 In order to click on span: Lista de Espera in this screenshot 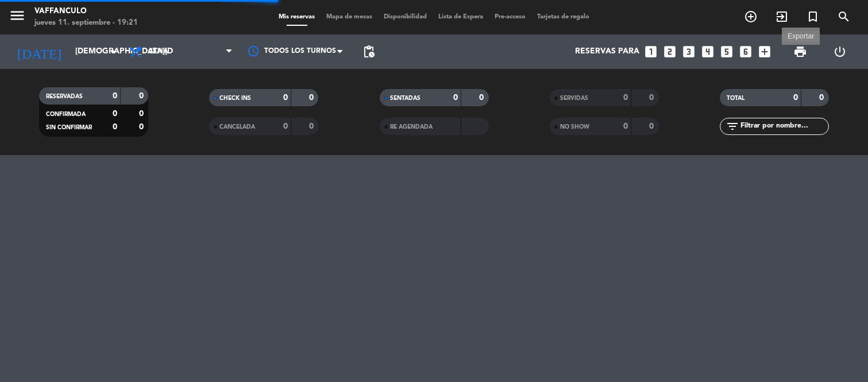, I will do `click(461, 16)`.